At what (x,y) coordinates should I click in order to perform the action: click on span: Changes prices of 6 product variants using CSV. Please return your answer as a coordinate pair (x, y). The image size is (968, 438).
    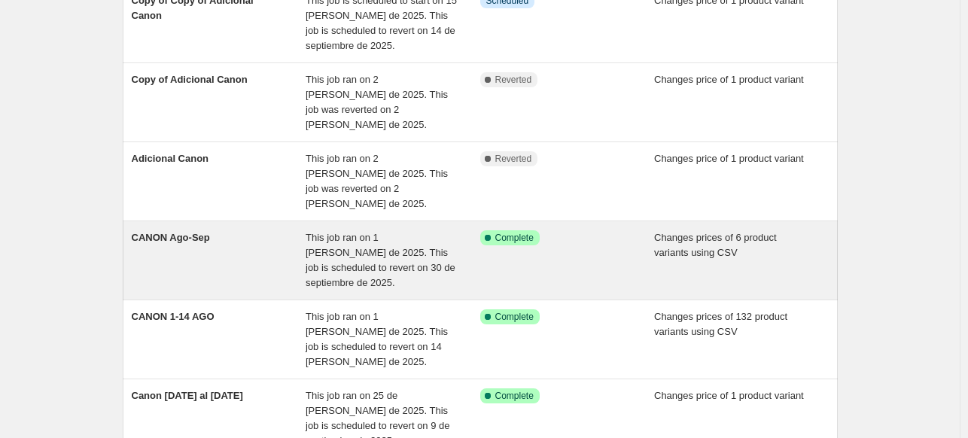
    Looking at the image, I should click on (715, 245).